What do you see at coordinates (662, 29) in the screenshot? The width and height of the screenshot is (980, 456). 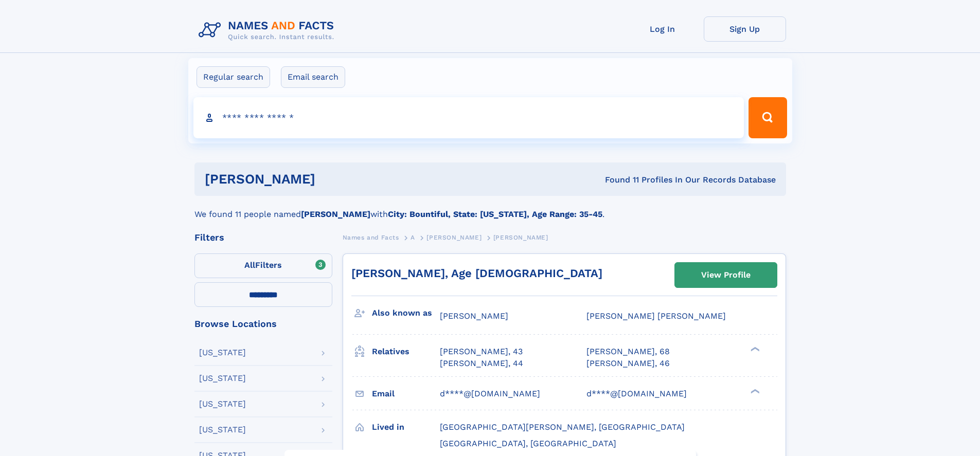 I see `a: Log In` at bounding box center [662, 29].